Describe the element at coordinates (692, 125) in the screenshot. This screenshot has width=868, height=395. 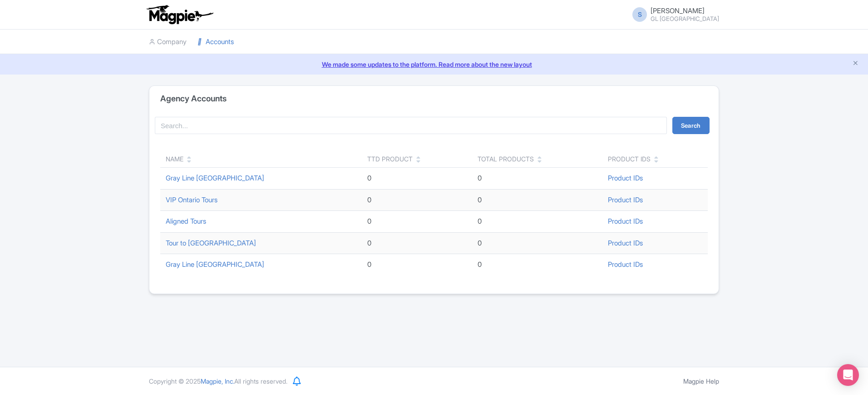
I see `button: Search` at that location.